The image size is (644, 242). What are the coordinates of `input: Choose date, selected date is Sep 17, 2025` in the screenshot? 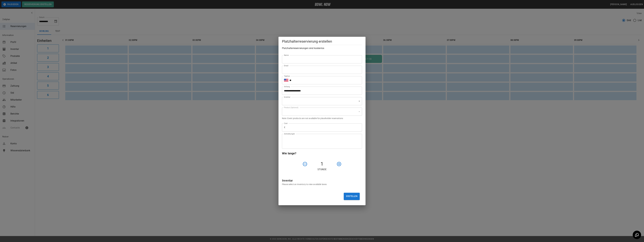 It's located at (321, 91).